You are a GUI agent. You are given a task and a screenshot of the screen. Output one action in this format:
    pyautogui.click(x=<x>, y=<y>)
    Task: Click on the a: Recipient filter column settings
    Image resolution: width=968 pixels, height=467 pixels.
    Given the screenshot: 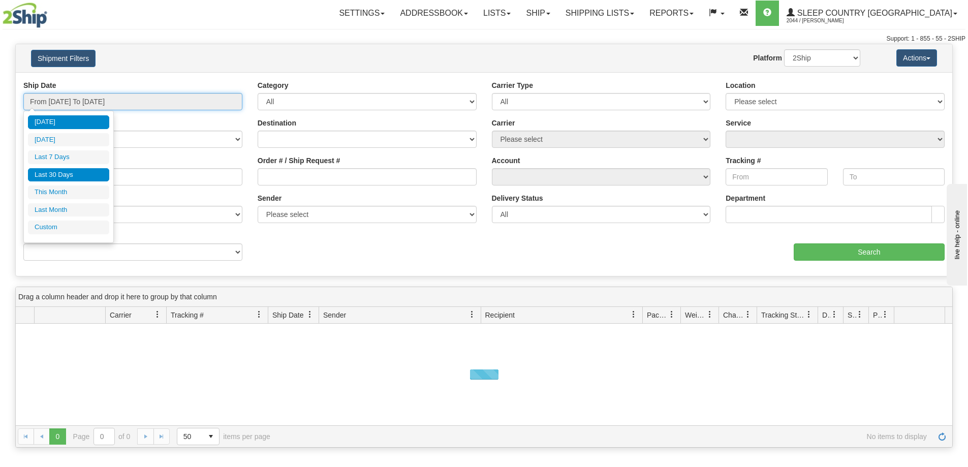 What is the action you would take?
    pyautogui.click(x=634, y=315)
    